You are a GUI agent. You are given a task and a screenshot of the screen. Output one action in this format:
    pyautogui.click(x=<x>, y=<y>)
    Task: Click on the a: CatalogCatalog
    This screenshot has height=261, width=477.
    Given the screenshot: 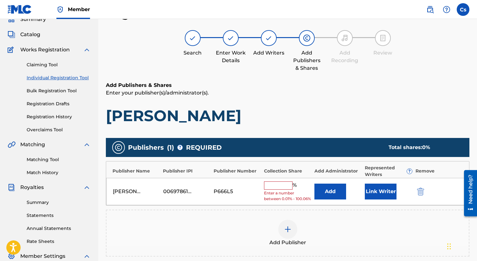 What is the action you would take?
    pyautogui.click(x=24, y=35)
    